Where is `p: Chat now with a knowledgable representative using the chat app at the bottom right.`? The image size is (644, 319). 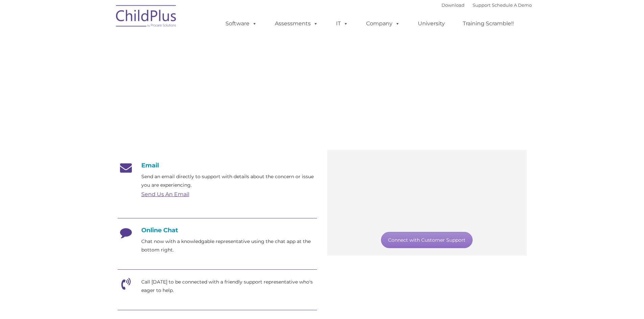 p: Chat now with a knowledgable representative using the chat app at the bottom right. is located at coordinates (229, 246).